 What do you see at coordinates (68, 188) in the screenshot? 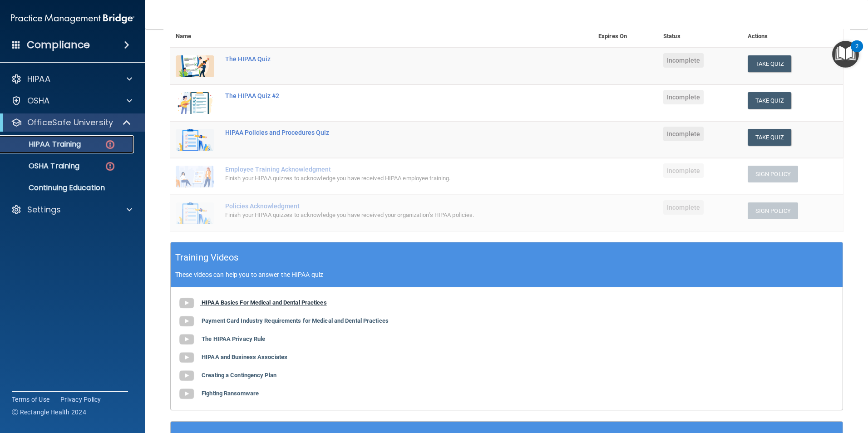
I see `p: Continuing Education` at bounding box center [68, 188].